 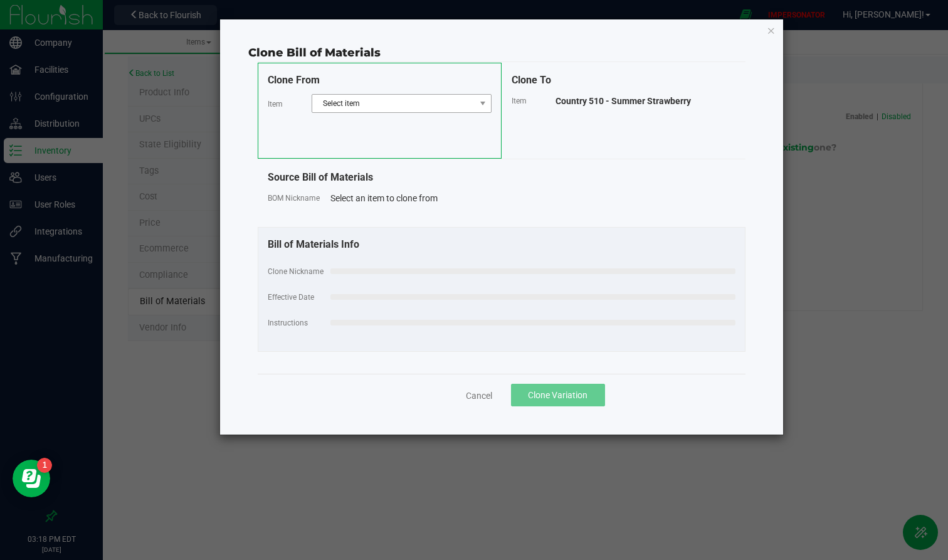 I want to click on label: Instructions, so click(x=288, y=323).